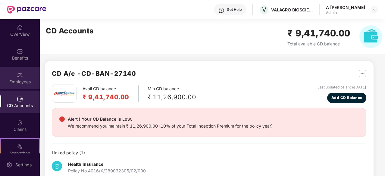 This screenshot has height=176, width=385. What do you see at coordinates (222, 10) in the screenshot?
I see `img: svg+xml;base64,PHN2ZyBpZD0iSGVscC0zMngzMiIgeG1sbnM9Imh0dHA6Ly93d3cudzMub3JnLzIwMDAvc3ZnIiB3aWR0aD...` at bounding box center [222, 10].